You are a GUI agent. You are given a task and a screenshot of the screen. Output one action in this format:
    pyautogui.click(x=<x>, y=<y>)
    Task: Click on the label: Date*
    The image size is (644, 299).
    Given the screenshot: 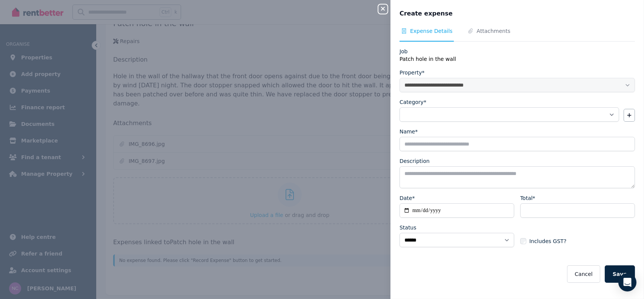 What is the action you would take?
    pyautogui.click(x=407, y=198)
    